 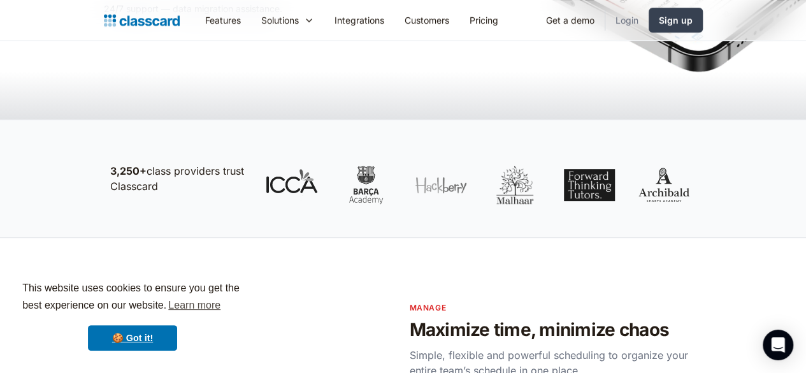 I want to click on a: Login, so click(x=627, y=20).